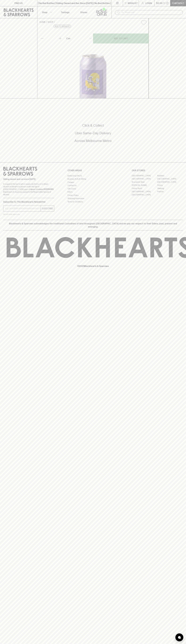 The width and height of the screenshot is (186, 644). What do you see at coordinates (121, 38) in the screenshot?
I see `p: ADD TO CART` at bounding box center [121, 38].